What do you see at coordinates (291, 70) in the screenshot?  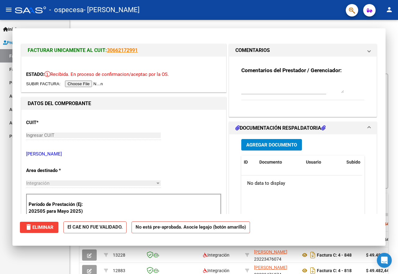 I see `strong: Comentarios del Prestador / Gerenciador:` at bounding box center [291, 70].